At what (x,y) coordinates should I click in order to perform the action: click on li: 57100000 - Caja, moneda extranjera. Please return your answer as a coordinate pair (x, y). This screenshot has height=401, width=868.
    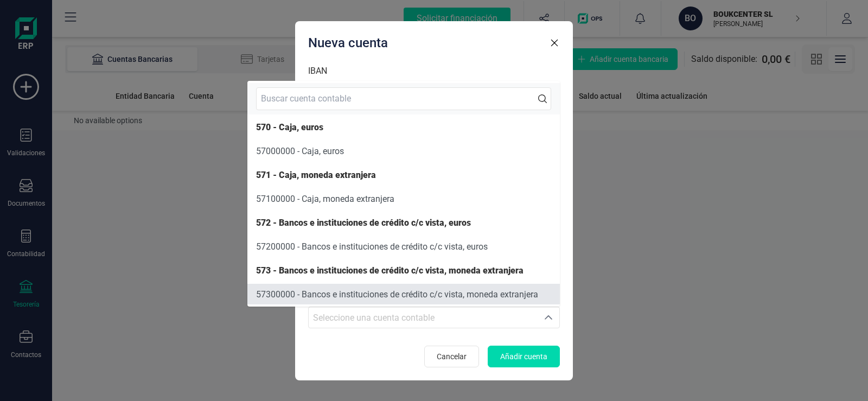
    Looking at the image, I should click on (404, 199).